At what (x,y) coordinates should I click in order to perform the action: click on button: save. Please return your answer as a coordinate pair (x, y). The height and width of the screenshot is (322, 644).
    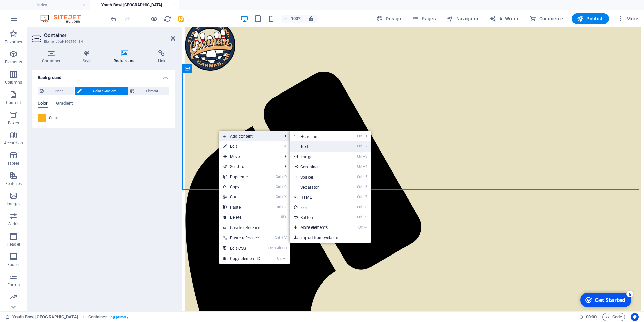
    Looking at the image, I should click on (181, 19).